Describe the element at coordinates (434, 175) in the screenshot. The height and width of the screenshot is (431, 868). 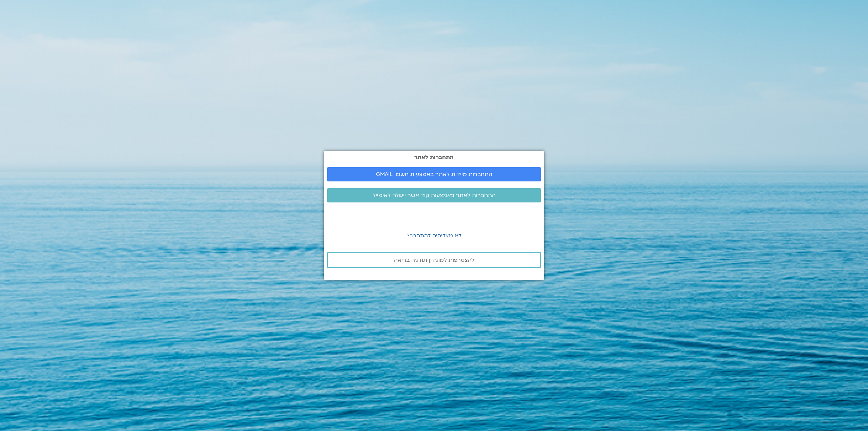
I see `a: התחברות מיידית לאתר באמצעות חשבון GMAIL` at that location.